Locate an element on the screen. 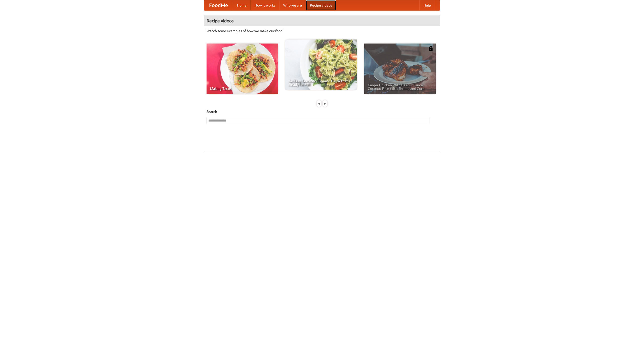 The image size is (644, 356). img: 483408.png is located at coordinates (431, 48).